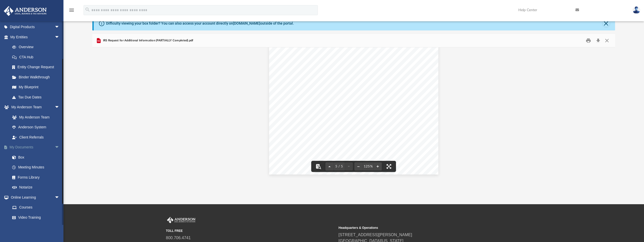  What do you see at coordinates (37, 97) in the screenshot?
I see `a: Tax Due Dates` at bounding box center [37, 97].